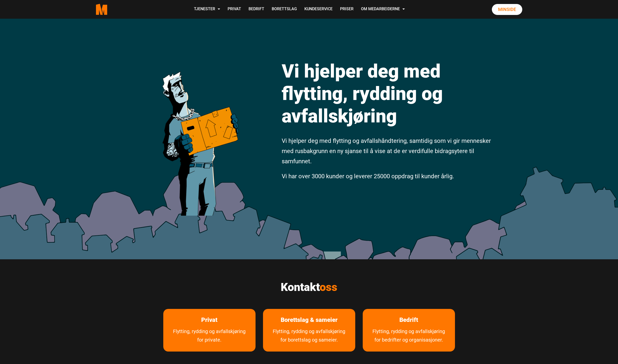 The image size is (618, 364). I want to click on a: Priser, so click(347, 9).